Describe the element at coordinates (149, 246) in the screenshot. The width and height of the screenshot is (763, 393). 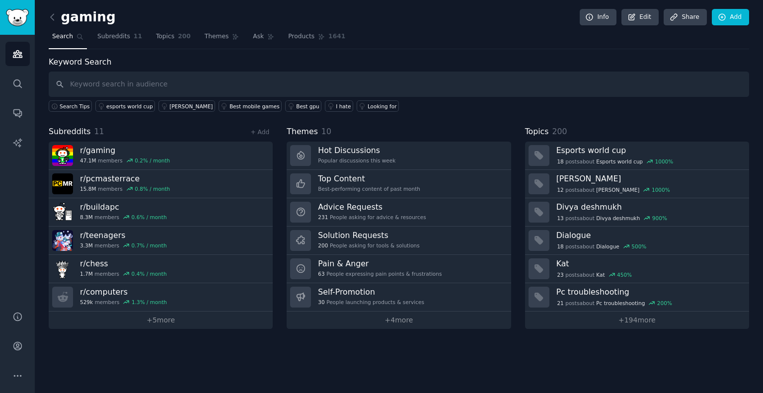
I see `div: 0.7 % / month` at that location.